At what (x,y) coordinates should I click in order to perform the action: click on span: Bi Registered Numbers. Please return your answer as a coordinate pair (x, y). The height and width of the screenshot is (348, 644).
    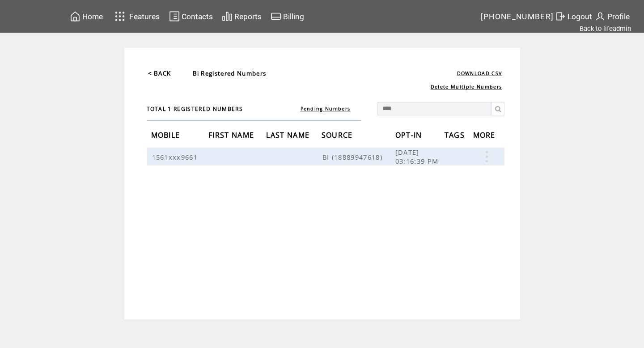
    Looking at the image, I should click on (229, 73).